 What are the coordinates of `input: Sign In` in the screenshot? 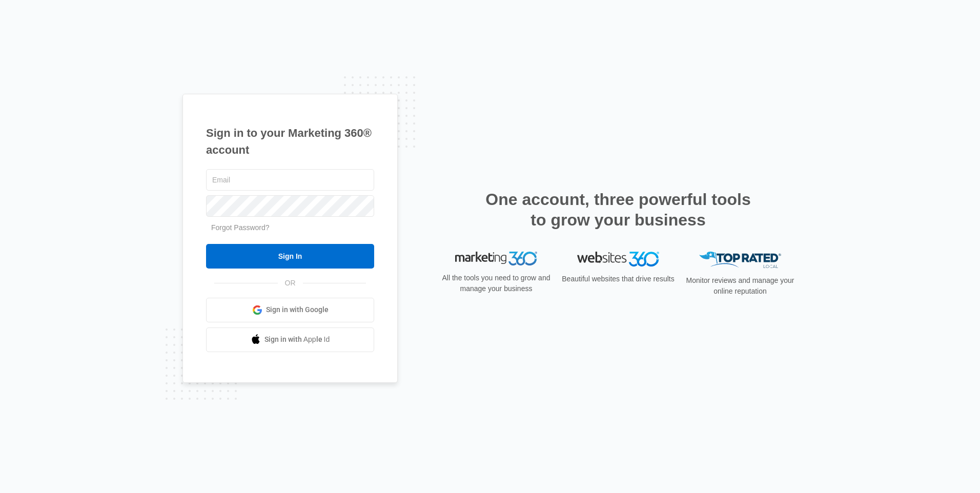 It's located at (290, 257).